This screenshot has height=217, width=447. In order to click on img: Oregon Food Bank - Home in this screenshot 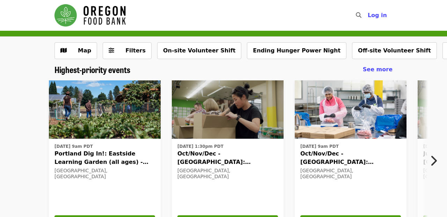, I will do `click(90, 15)`.